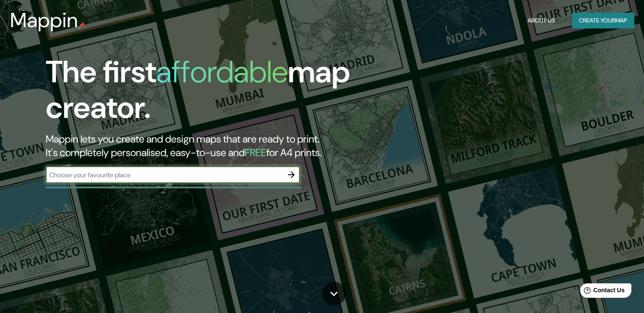 This screenshot has height=313, width=644. Describe the element at coordinates (82, 25) in the screenshot. I see `img: mappin-pin` at that location.